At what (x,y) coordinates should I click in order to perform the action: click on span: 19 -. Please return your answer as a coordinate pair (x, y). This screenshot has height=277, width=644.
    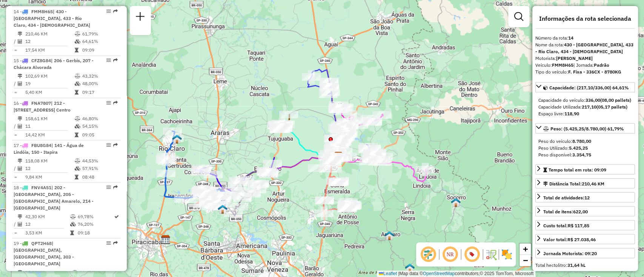
    Looking at the image, I should click on (44, 253).